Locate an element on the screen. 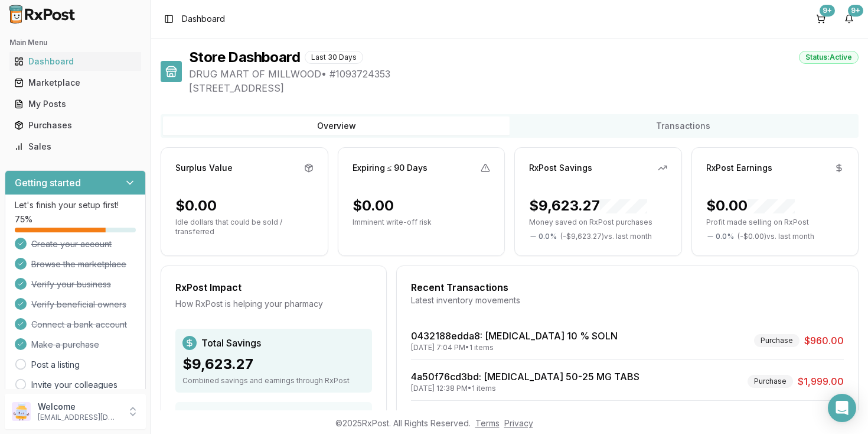  p: Idle dollars that could be sold / transferred is located at coordinates (244, 227).